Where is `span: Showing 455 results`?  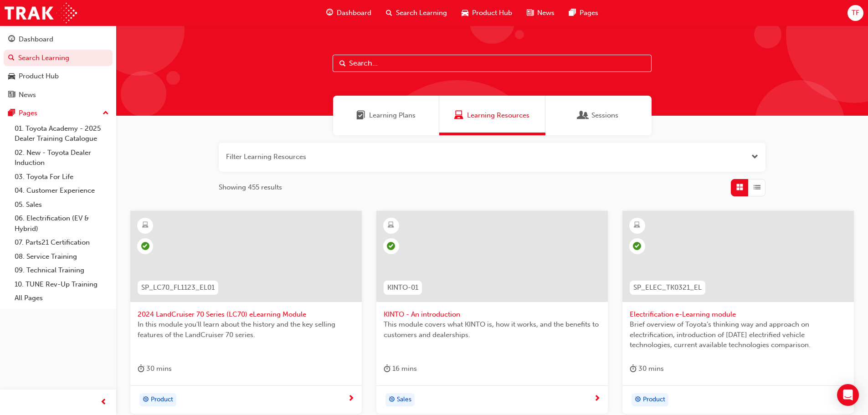
span: Showing 455 results is located at coordinates (250, 187).